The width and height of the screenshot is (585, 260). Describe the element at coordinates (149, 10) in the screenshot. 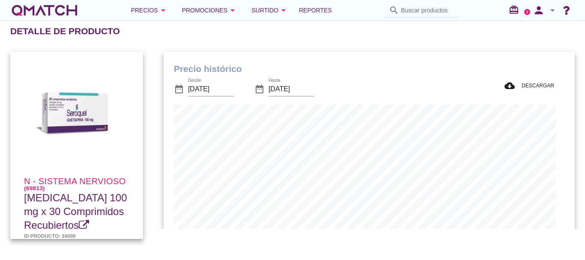

I see `div: Precios` at that location.